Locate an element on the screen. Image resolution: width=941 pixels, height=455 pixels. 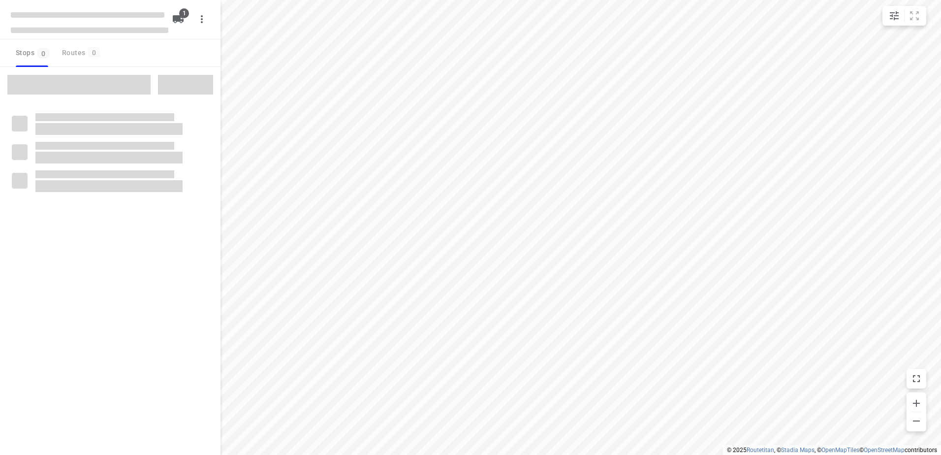
div: small contained button group is located at coordinates (904, 16).